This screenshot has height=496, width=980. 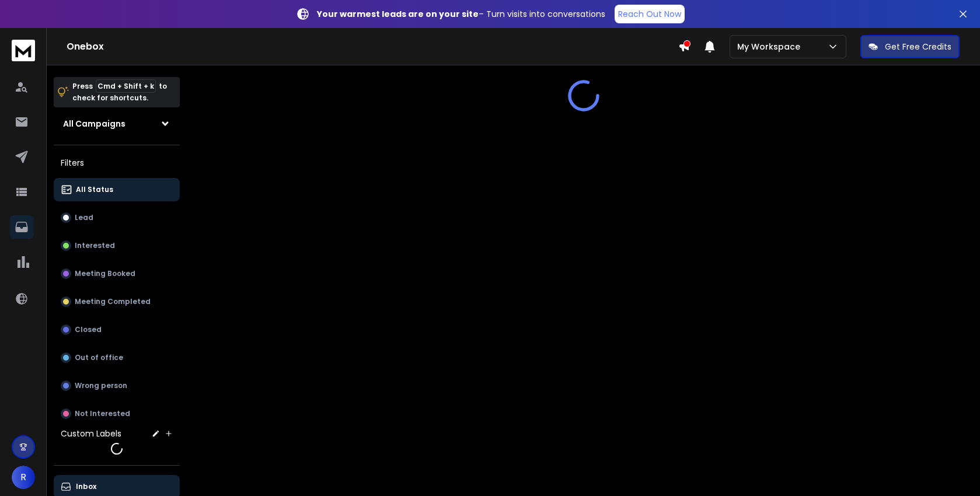 I want to click on span: Cmd + Shift + k, so click(x=126, y=85).